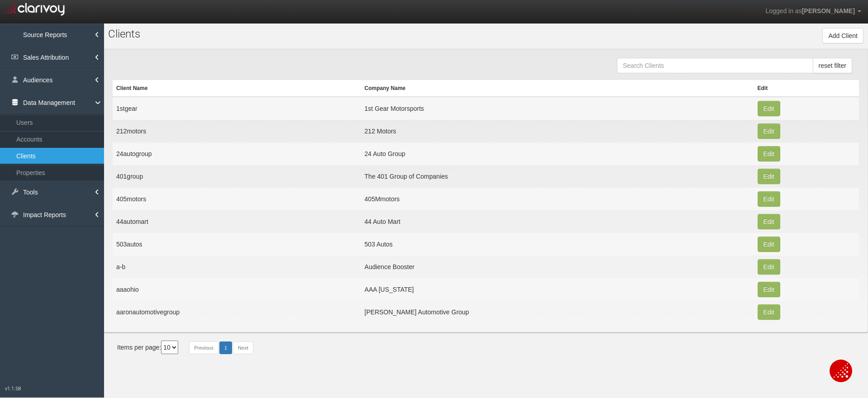 Image resolution: width=868 pixels, height=398 pixels. Describe the element at coordinates (148, 347) in the screenshot. I see `div: Items per page:` at that location.